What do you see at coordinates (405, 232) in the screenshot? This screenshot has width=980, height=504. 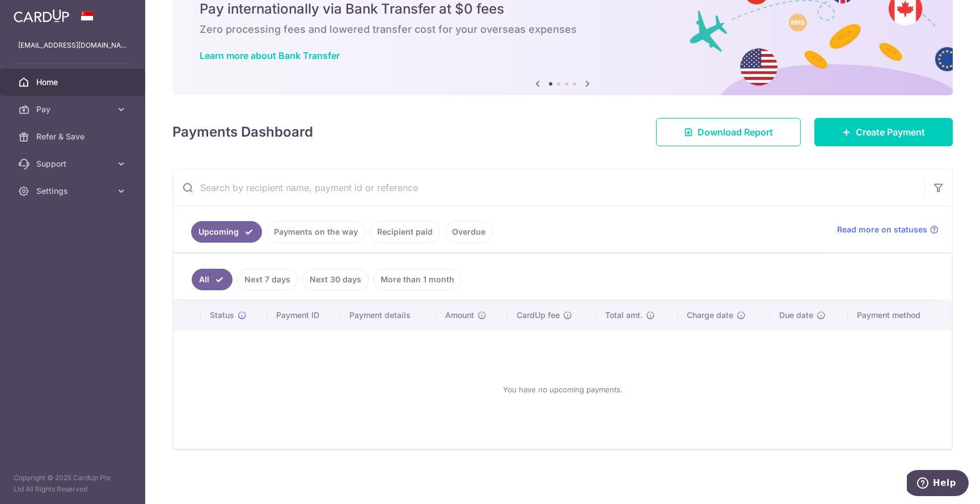 I see `a: Recipient paid` at bounding box center [405, 232].